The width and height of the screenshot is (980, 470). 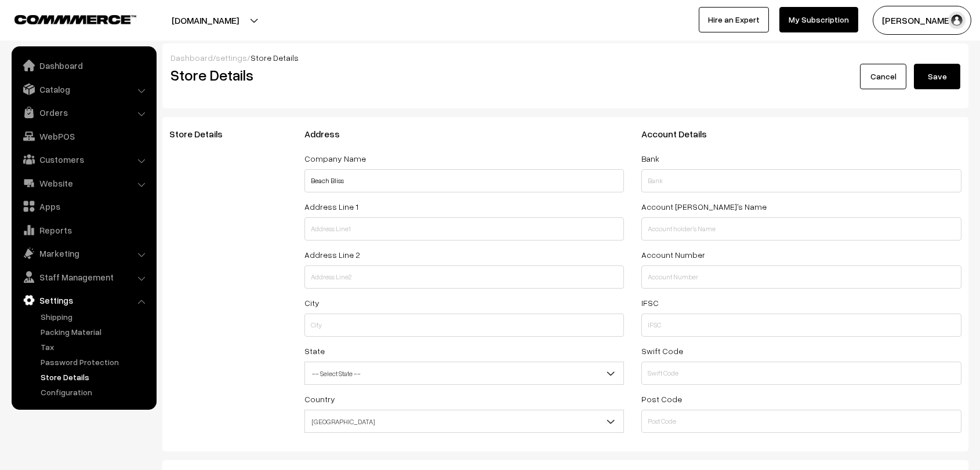 I want to click on label: Swift Code, so click(x=662, y=351).